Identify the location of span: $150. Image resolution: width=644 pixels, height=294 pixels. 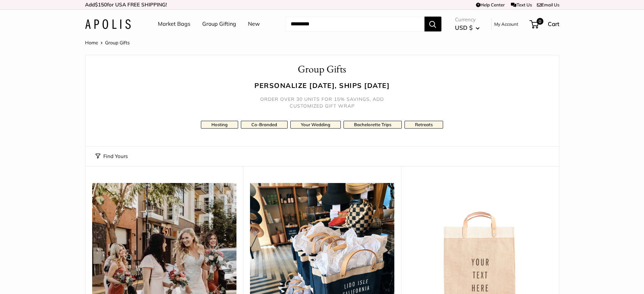
(101, 5).